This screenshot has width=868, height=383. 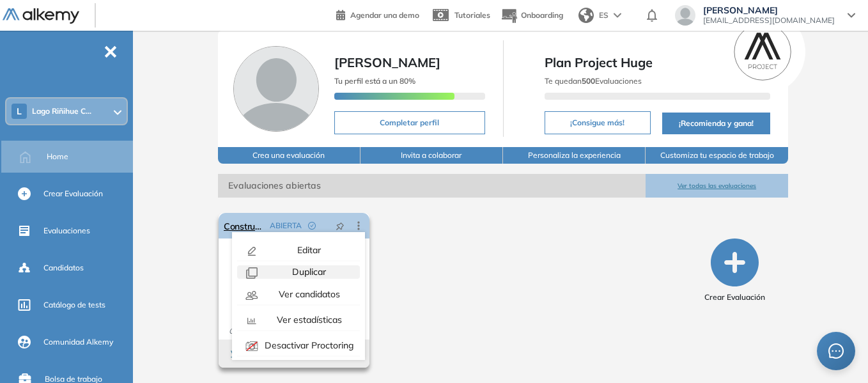 I want to click on span: Ver estadísticas, so click(x=308, y=320).